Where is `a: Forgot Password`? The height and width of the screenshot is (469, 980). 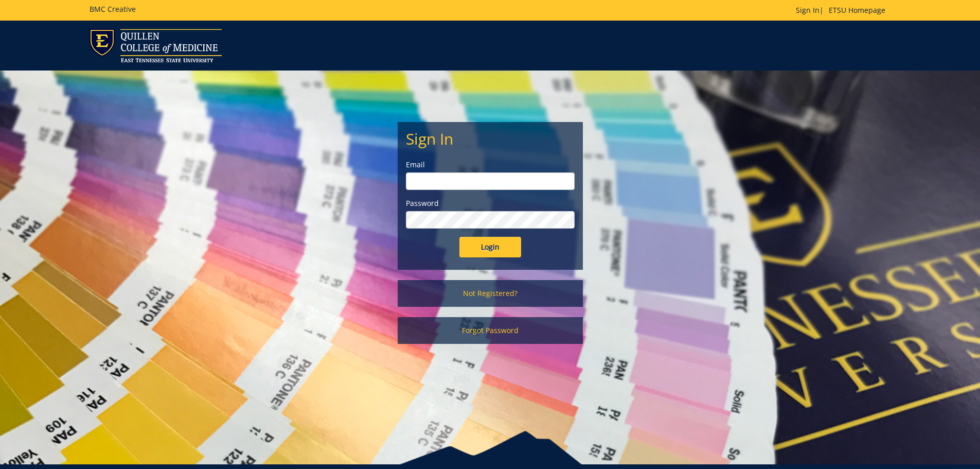
a: Forgot Password is located at coordinates (490, 330).